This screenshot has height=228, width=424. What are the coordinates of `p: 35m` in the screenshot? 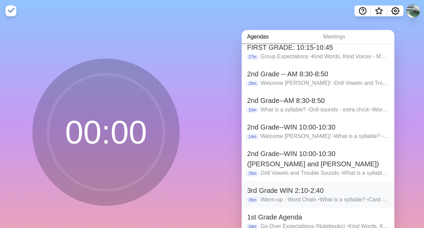 It's located at (252, 200).